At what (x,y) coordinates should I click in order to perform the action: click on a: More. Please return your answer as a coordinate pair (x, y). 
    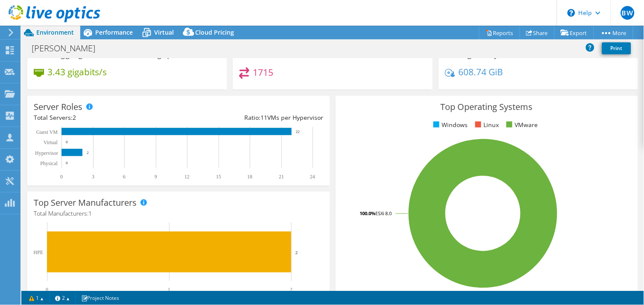
    Looking at the image, I should click on (613, 33).